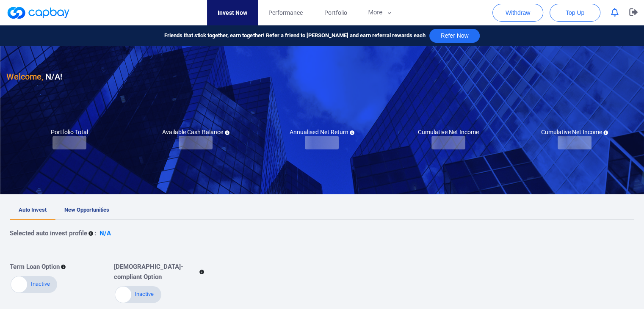  Describe the element at coordinates (322, 132) in the screenshot. I see `h5: Annualised Net Return` at that location.